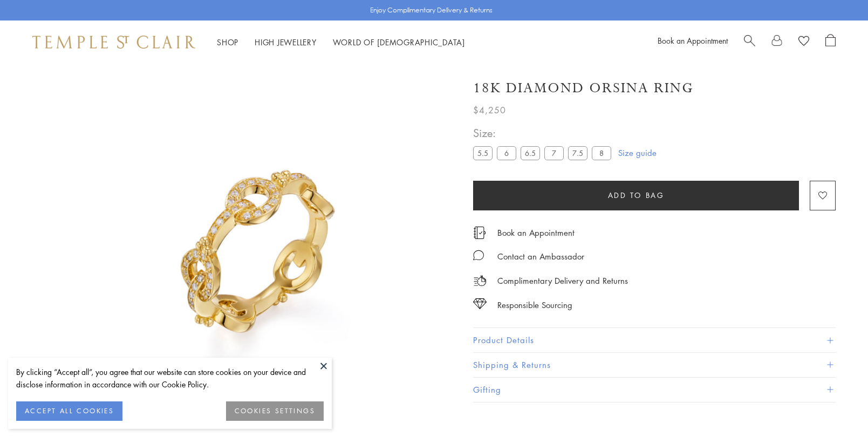  What do you see at coordinates (541, 256) in the screenshot?
I see `div: Contact an Ambassador` at bounding box center [541, 256].